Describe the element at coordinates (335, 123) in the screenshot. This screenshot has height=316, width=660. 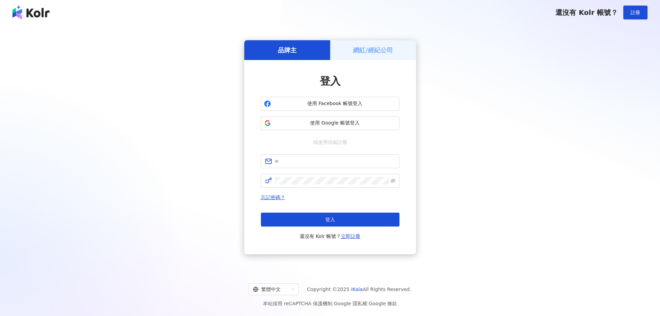
I see `span: 使用 Google 帳號登入` at that location.